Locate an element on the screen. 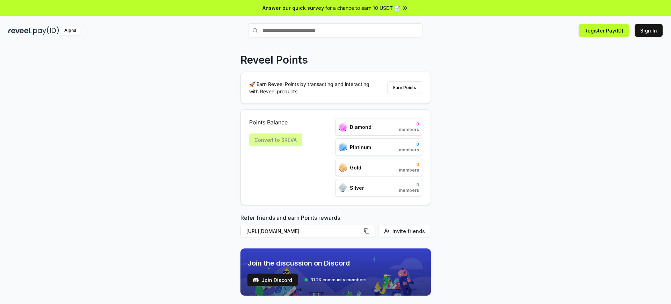 This screenshot has width=671, height=304. p: Reveel Points is located at coordinates (274, 60).